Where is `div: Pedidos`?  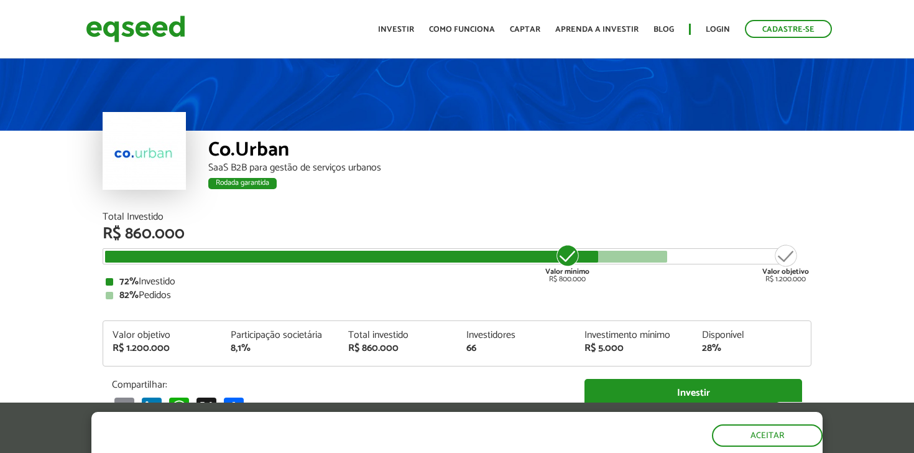 div: Pedidos is located at coordinates (457, 295).